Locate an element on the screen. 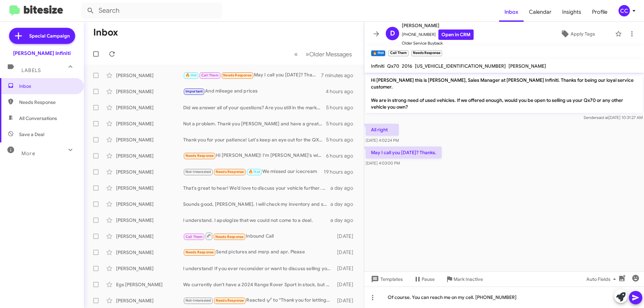 This screenshot has width=644, height=308. div: Did we answer all of your questions? Are you still in the market for a vehicle? is located at coordinates (255, 108).